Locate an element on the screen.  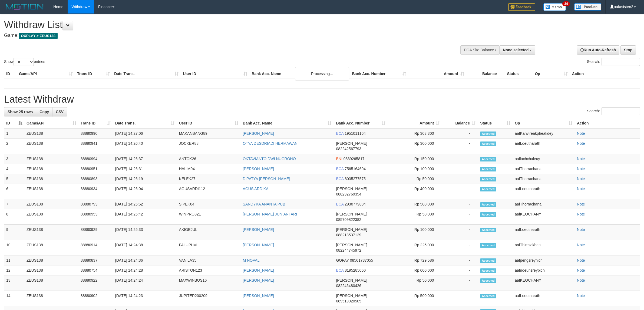
th: Amount is located at coordinates (437, 74).